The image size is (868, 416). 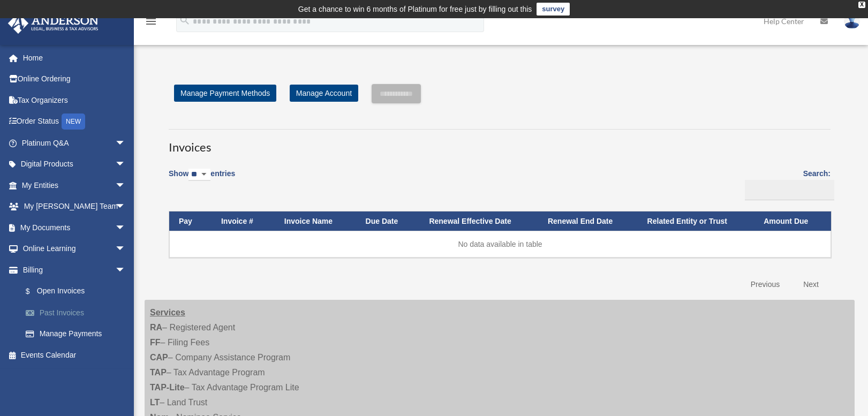 What do you see at coordinates (158, 372) in the screenshot?
I see `strong: TAP` at bounding box center [158, 372].